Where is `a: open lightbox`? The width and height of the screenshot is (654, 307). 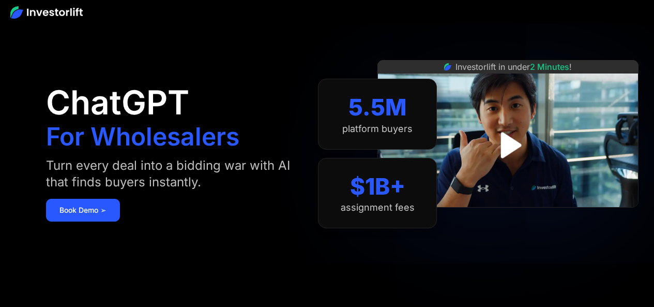 a: open lightbox is located at coordinates (508, 145).